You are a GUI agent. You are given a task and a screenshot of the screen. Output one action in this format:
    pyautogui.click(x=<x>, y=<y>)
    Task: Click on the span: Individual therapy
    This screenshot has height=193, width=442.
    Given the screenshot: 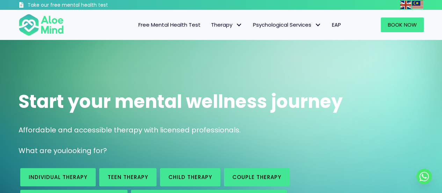 What is the action you would take?
    pyautogui.click(x=58, y=177)
    